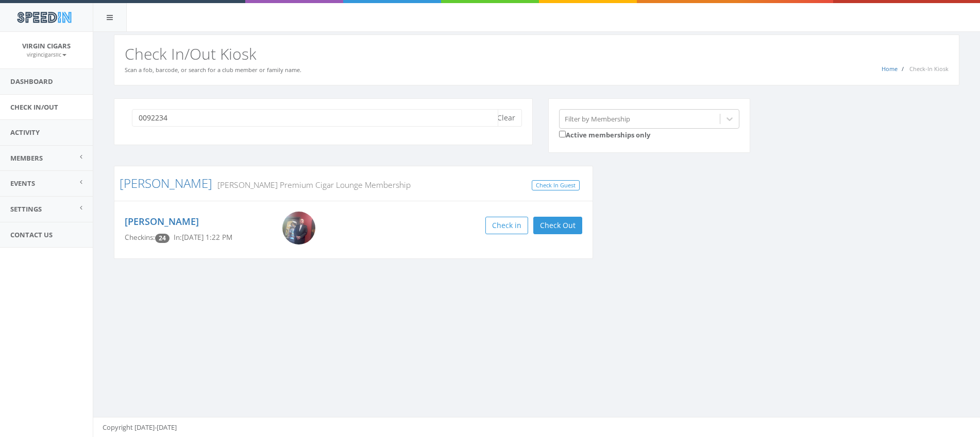 This screenshot has height=437, width=980. What do you see at coordinates (44, 17) in the screenshot?
I see `img: speedin_logo.png` at bounding box center [44, 17].